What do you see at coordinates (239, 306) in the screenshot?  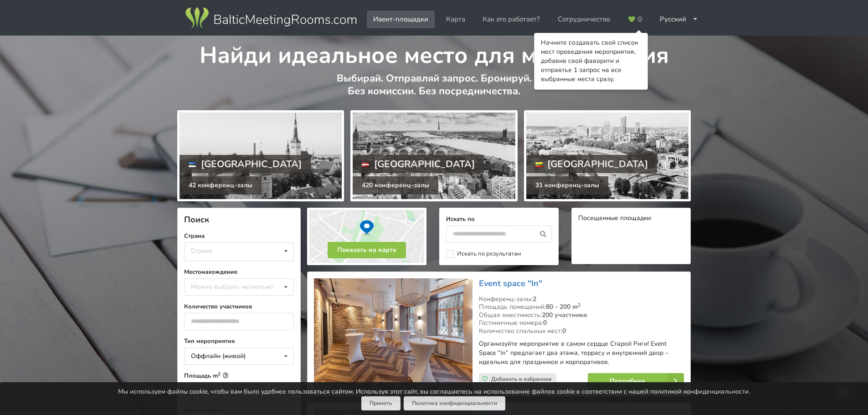 I see `label: Количество участников` at bounding box center [239, 306].